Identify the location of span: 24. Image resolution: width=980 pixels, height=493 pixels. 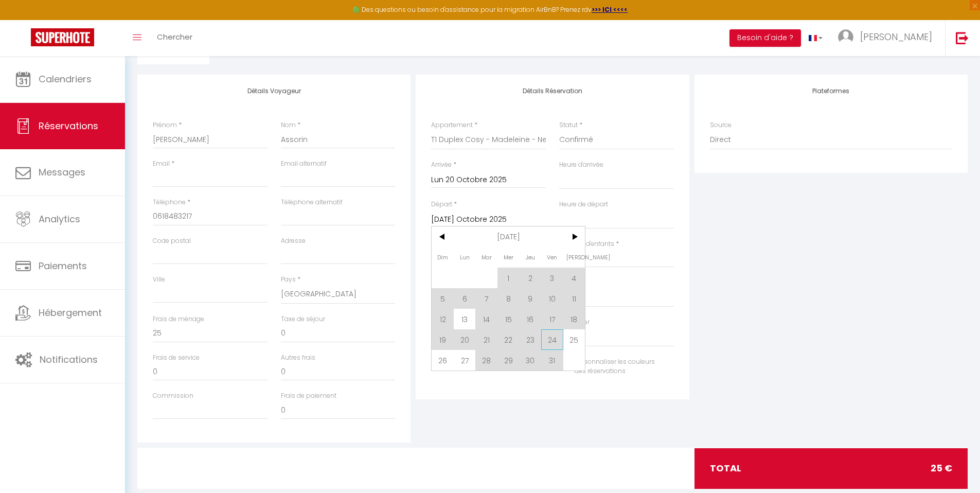
(552, 340).